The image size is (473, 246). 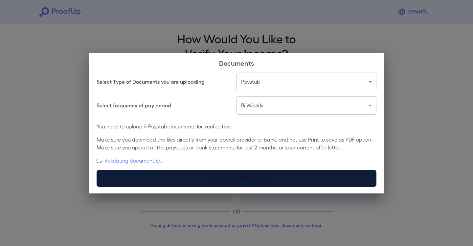 What do you see at coordinates (134, 106) in the screenshot?
I see `h6: Select frequency of pay period` at bounding box center [134, 106].